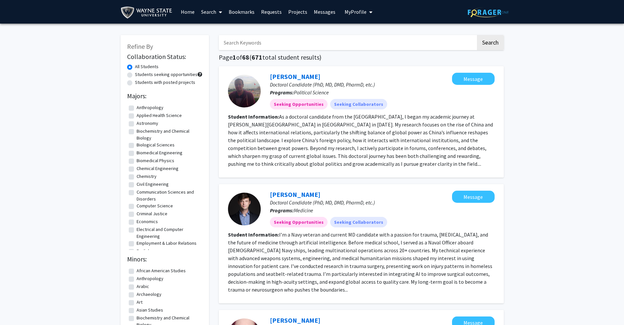 This screenshot has width=624, height=325. I want to click on label: Economics, so click(147, 221).